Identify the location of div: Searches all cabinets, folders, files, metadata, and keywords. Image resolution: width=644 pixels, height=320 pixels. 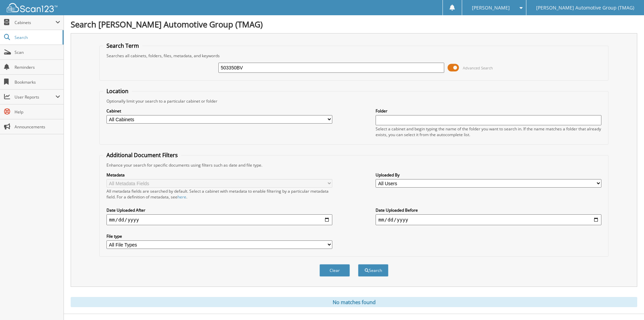
(354, 56).